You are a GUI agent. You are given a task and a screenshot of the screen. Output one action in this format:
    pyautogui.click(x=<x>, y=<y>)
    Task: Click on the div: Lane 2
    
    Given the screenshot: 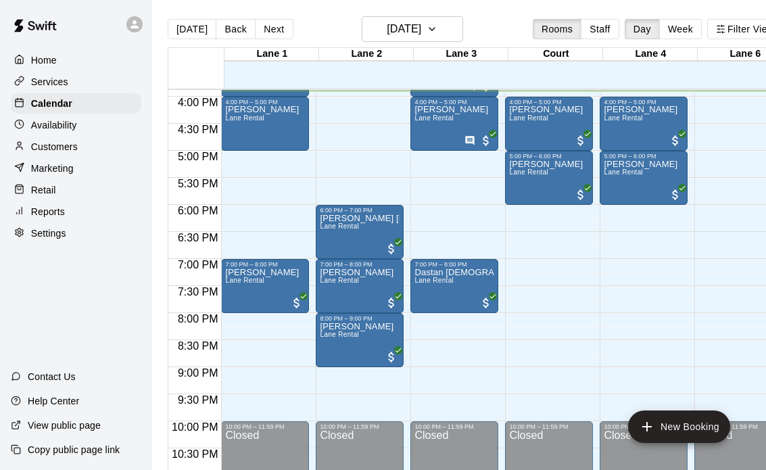 What is the action you would take?
    pyautogui.click(x=366, y=54)
    